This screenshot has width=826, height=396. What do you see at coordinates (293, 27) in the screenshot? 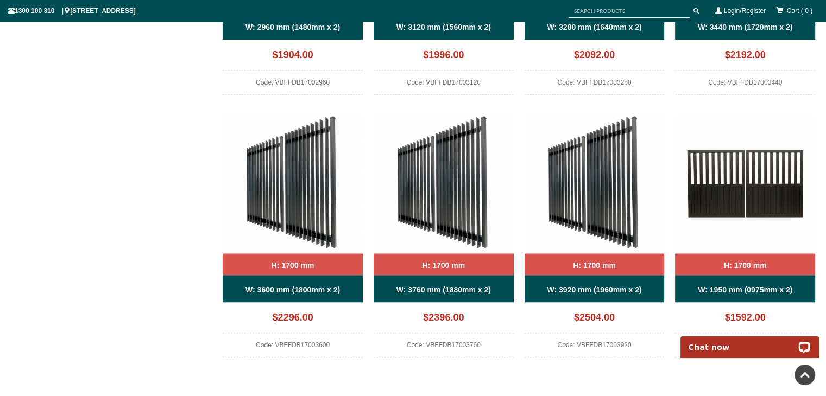
I see `b: W: 2960 mm (1480mm x 2)` at bounding box center [293, 27].